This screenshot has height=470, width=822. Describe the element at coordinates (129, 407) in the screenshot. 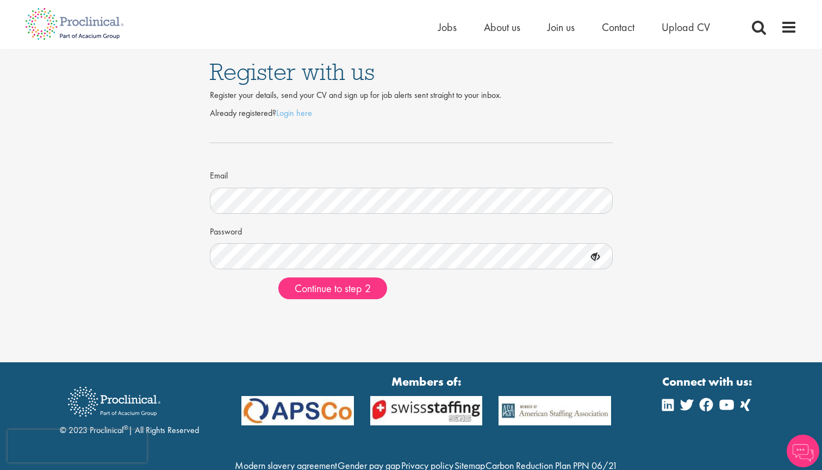

I see `div: © 2023 Proclinical | All Rights Reserved` at that location.